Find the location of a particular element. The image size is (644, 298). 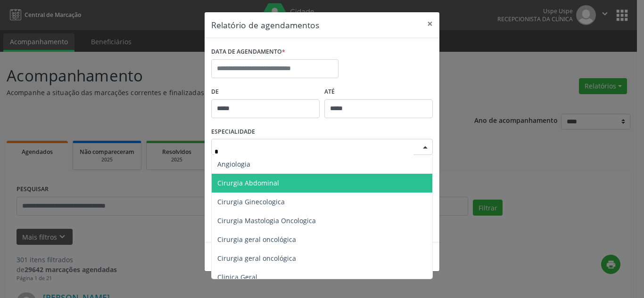

label: De is located at coordinates (265, 92).